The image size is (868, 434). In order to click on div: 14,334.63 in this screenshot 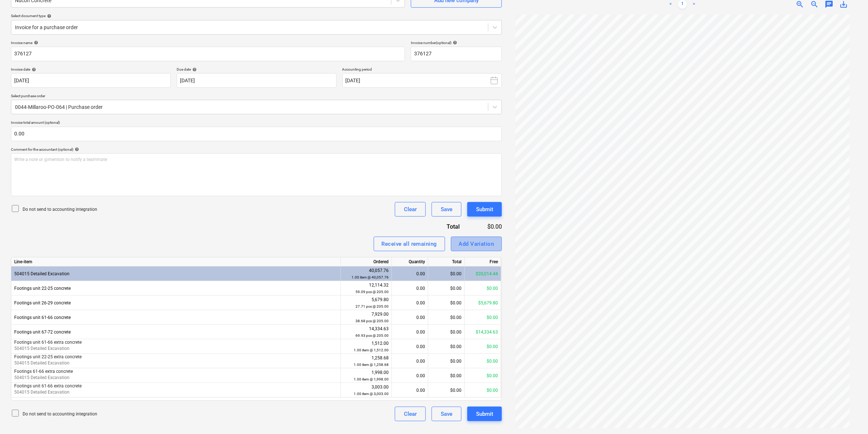, I will do `click(366, 332)`.